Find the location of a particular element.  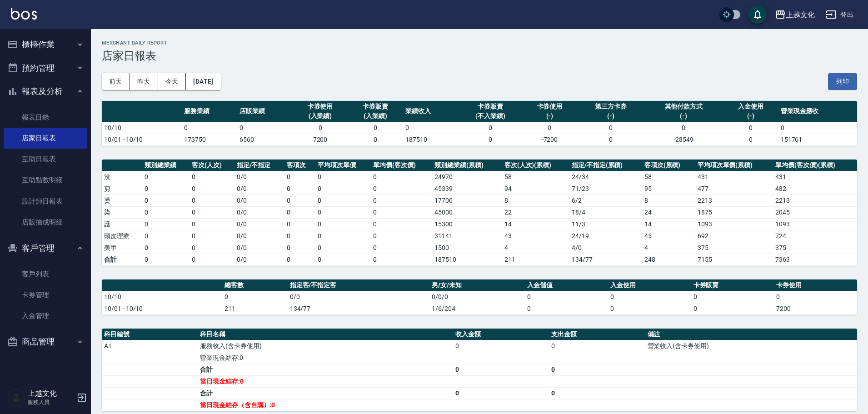

td: 94 is located at coordinates (536, 189).